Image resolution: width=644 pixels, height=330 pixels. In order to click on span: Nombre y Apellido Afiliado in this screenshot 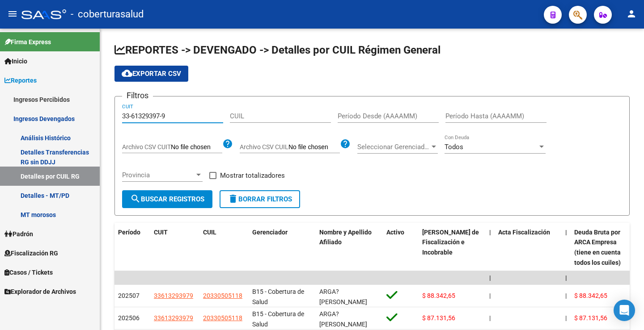, I will do `click(345, 238)`.